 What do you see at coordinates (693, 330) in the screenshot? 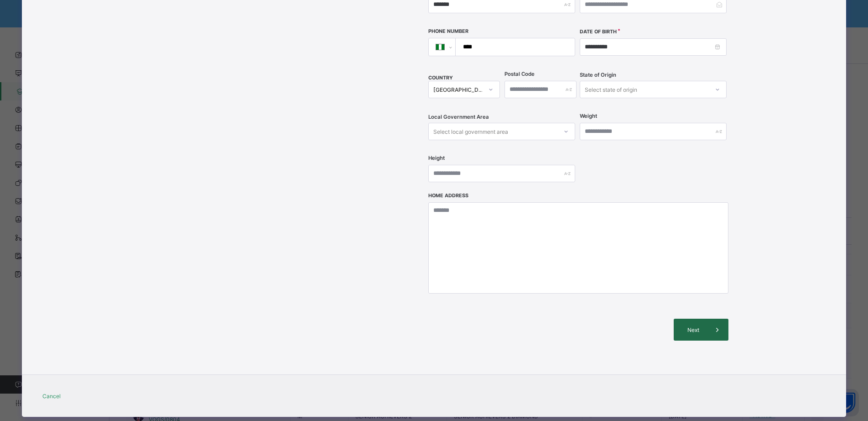
I see `span: Next` at bounding box center [693, 330].